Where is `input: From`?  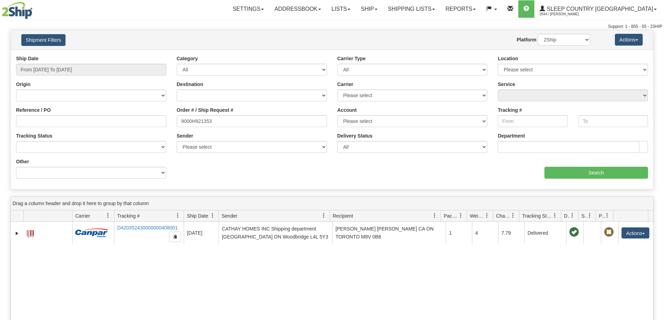
input: From is located at coordinates (532, 121).